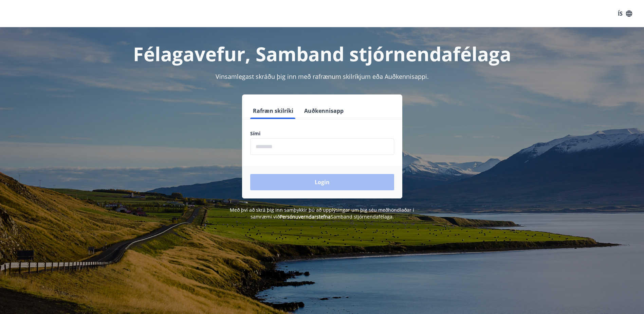  Describe the element at coordinates (322, 133) in the screenshot. I see `label: Sími` at that location.